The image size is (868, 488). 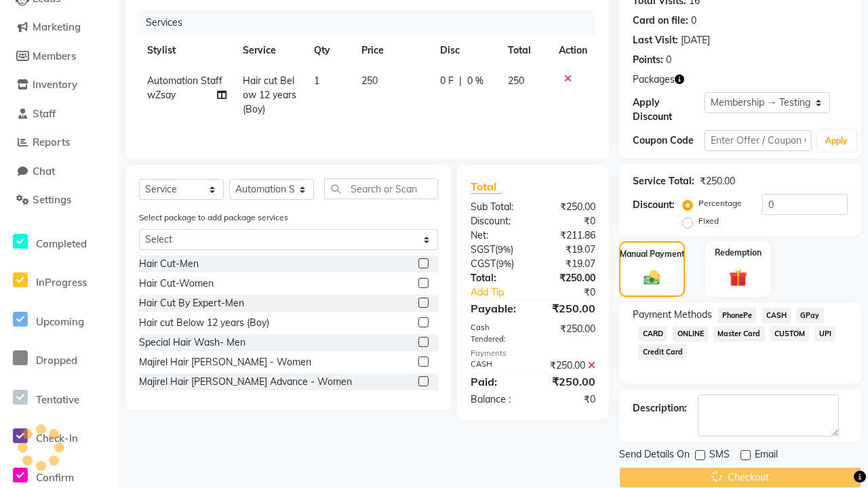 I want to click on div: Description:, so click(x=660, y=408).